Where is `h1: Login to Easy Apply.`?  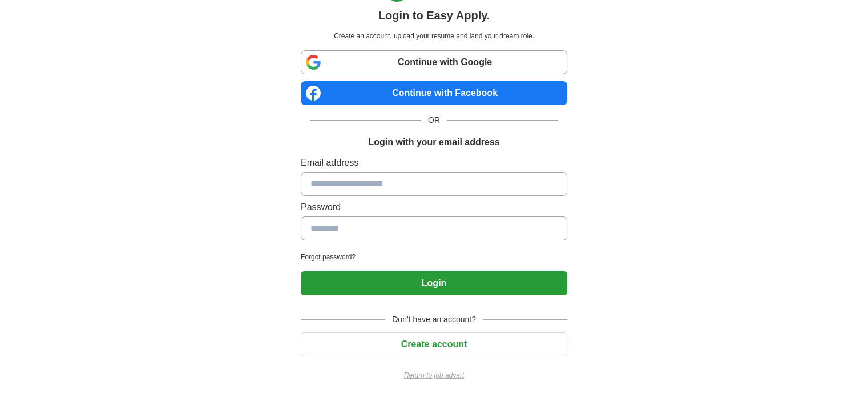 h1: Login to Easy Apply. is located at coordinates (434, 15).